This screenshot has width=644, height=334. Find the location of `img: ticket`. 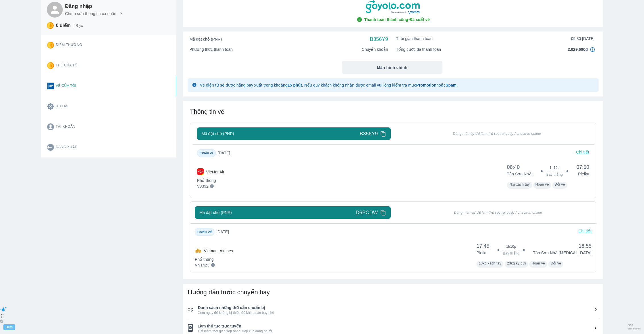

img: ticket is located at coordinates (50, 86).